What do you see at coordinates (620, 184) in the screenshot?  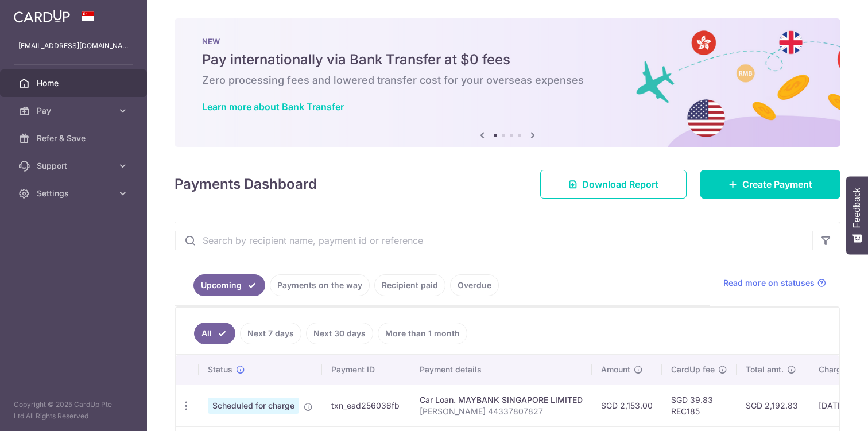 I see `span: Download Report` at bounding box center [620, 184].